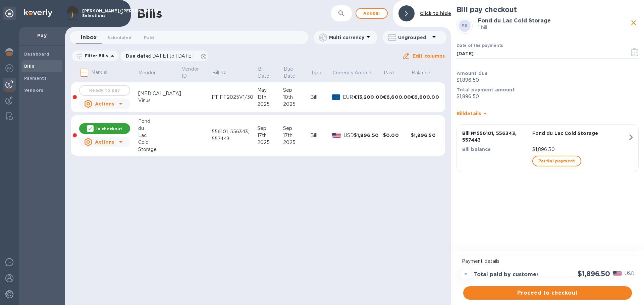 Image resolution: width=644 pixels, height=305 pixels. I want to click on span: Inbox, so click(89, 38).